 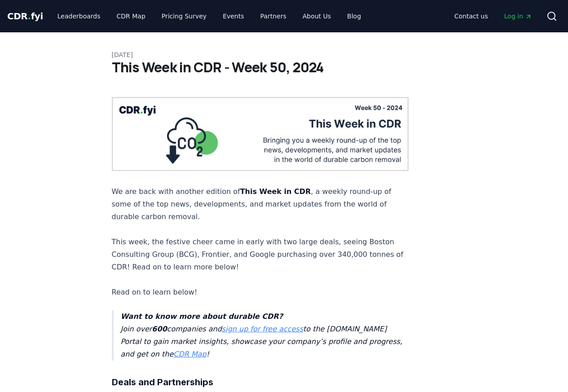 What do you see at coordinates (184, 16) in the screenshot?
I see `a: Pricing Survey` at bounding box center [184, 16].